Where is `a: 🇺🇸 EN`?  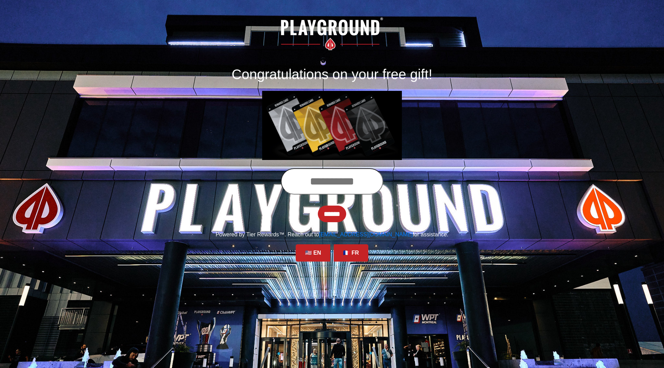
a: 🇺🇸 EN is located at coordinates (313, 253).